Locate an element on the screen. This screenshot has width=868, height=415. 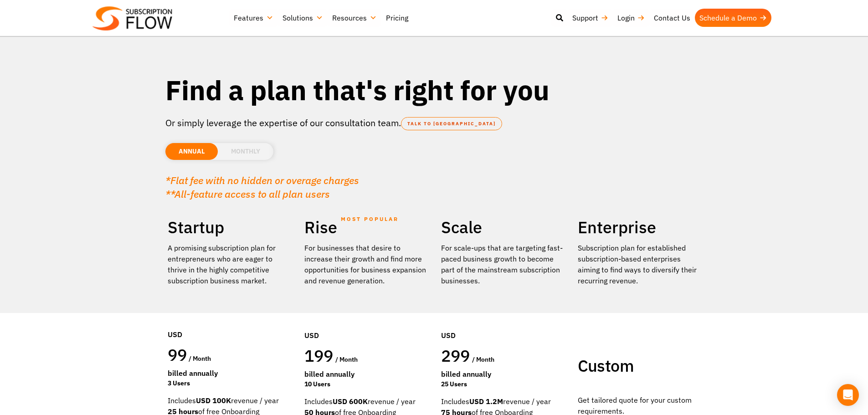
div: For scale-ups that are targeting fast-paced business growth to become part of the mainstream subs... is located at coordinates (503, 264).